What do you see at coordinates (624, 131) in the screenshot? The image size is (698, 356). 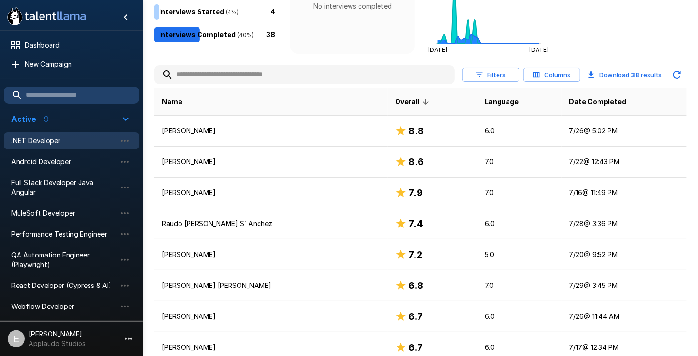 I see `td: 7/26 @ 5:02 PM` at bounding box center [624, 131].